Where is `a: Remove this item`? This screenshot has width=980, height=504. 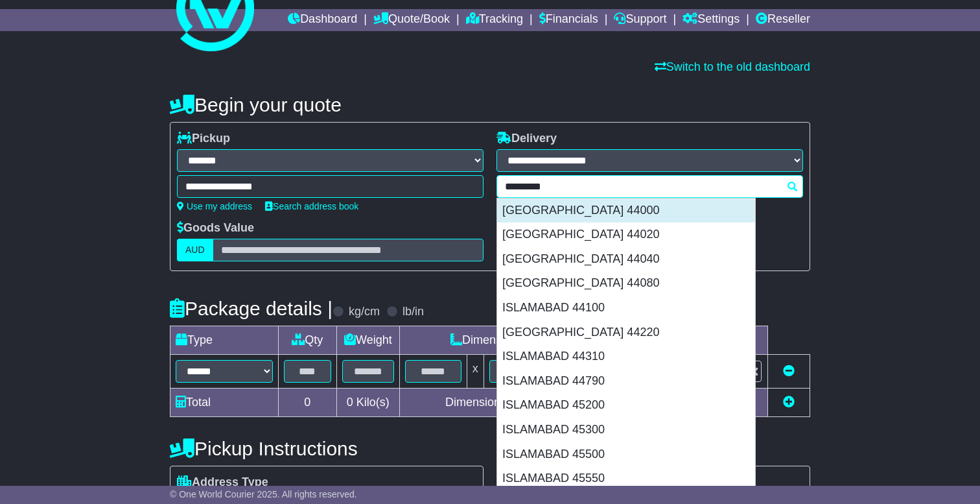 a: Remove this item is located at coordinates (789, 371).